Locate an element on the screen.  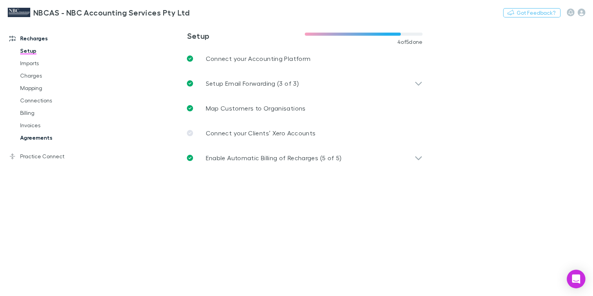
a: Connect your Accounting Platform is located at coordinates (305, 59).